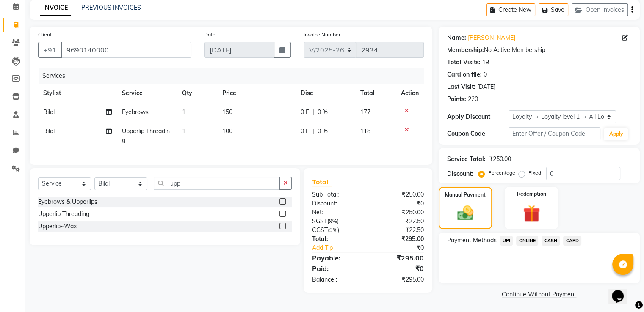 The height and width of the screenshot is (312, 644). What do you see at coordinates (135, 112) in the screenshot?
I see `span: Eyebrows` at bounding box center [135, 112].